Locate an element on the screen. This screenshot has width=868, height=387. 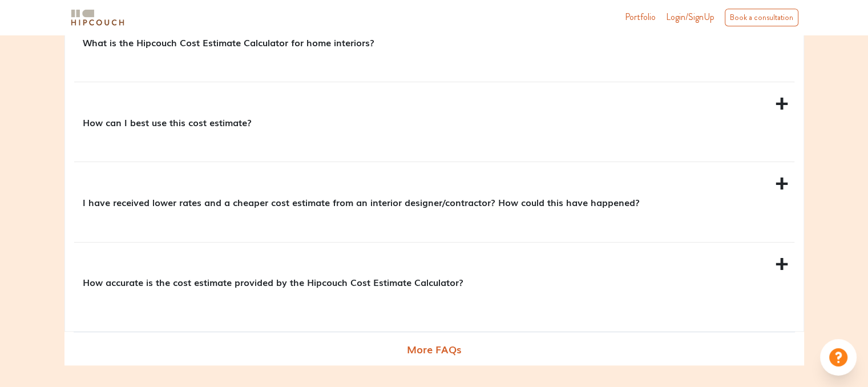
img: logo-horizontal.svg is located at coordinates (98, 18).